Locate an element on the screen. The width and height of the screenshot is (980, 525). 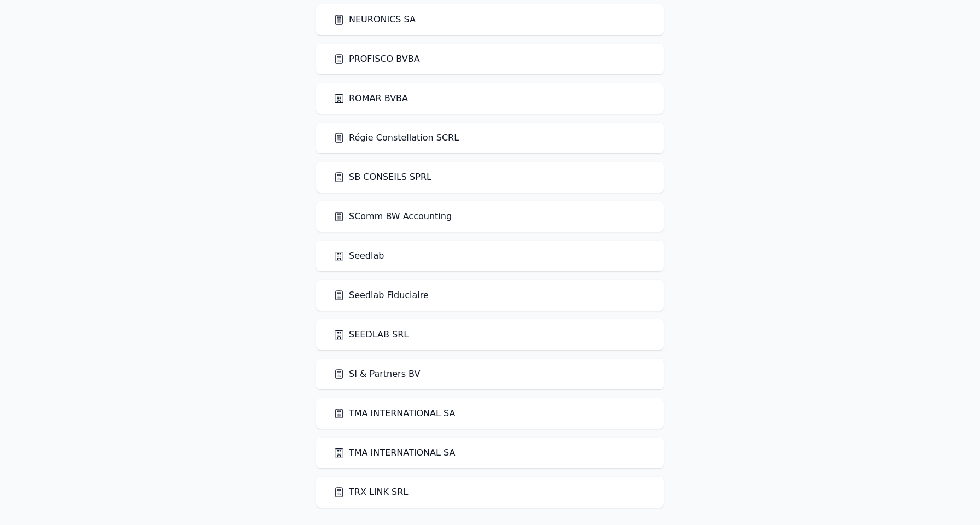
a: ROMAR BVBA is located at coordinates (371, 98).